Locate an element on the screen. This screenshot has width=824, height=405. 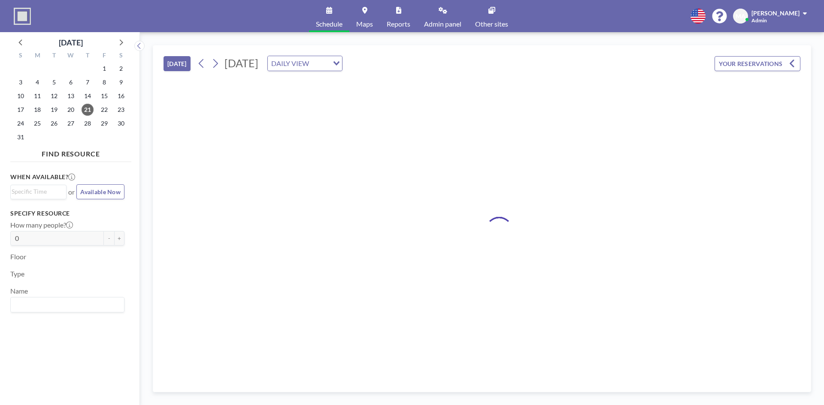
span: Monday, August 18, 2025 is located at coordinates (37, 110).